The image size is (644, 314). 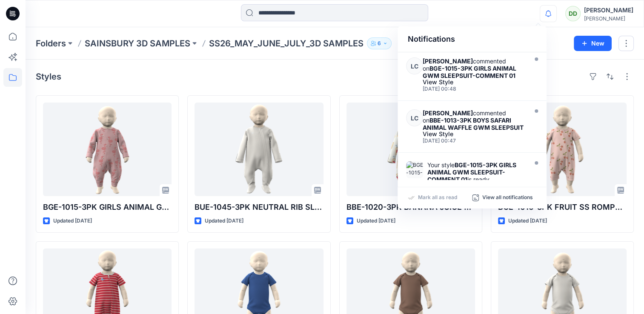 I want to click on div: DD, so click(x=573, y=14).